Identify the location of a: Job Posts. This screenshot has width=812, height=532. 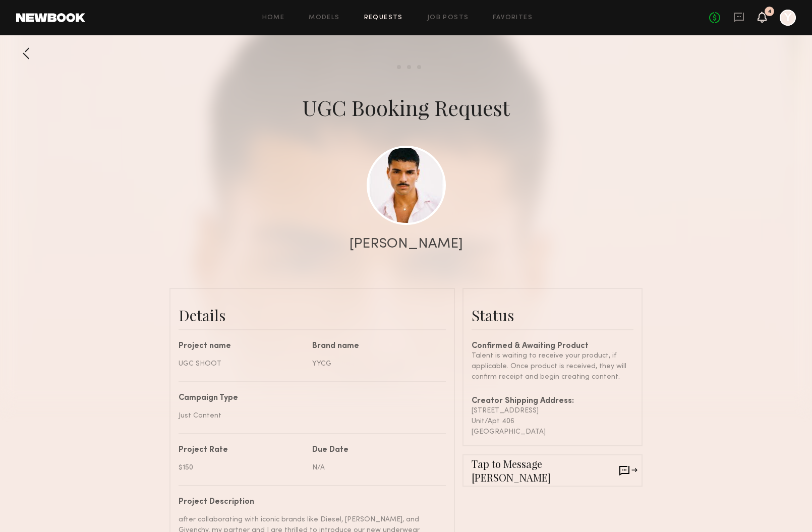
(448, 18).